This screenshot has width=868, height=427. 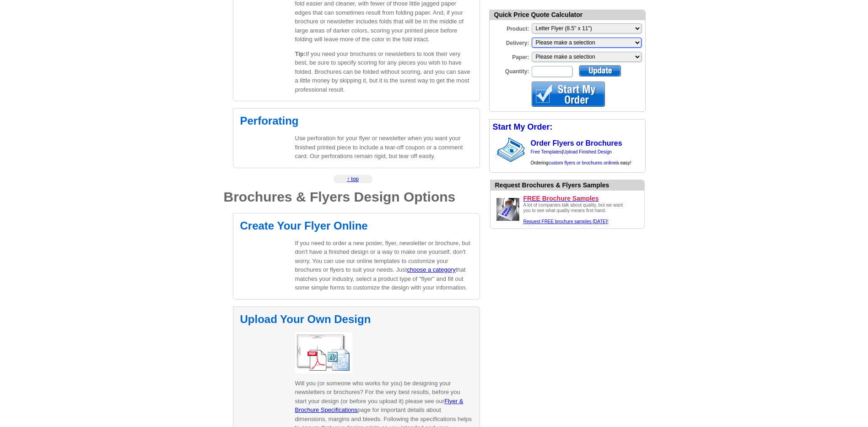 What do you see at coordinates (581, 157) in the screenshot?
I see `span: | Ordering is easy!` at bounding box center [581, 157].